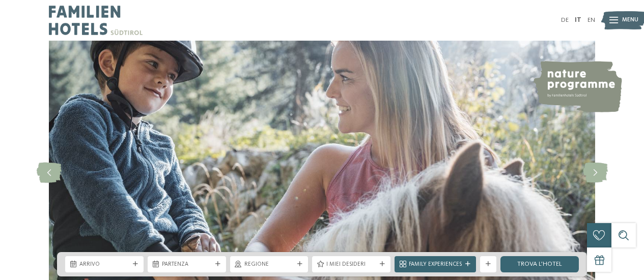 This screenshot has width=644, height=280. What do you see at coordinates (591, 19) in the screenshot?
I see `a: EN` at bounding box center [591, 19].